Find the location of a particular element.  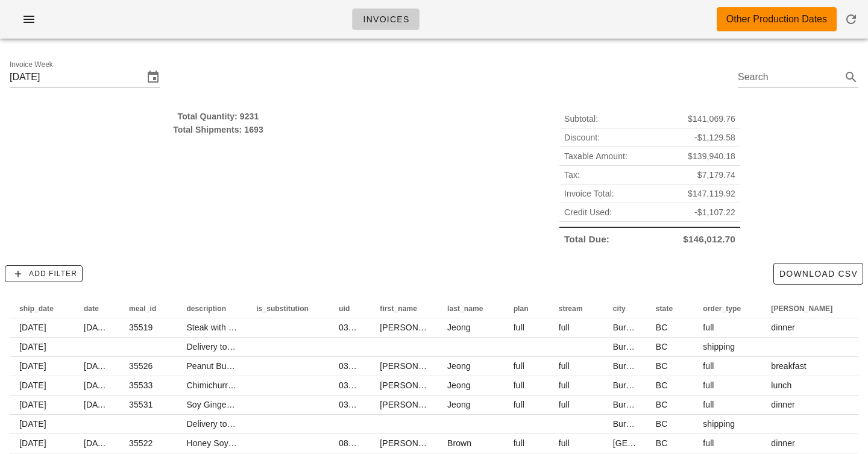

span: date is located at coordinates (91, 309).